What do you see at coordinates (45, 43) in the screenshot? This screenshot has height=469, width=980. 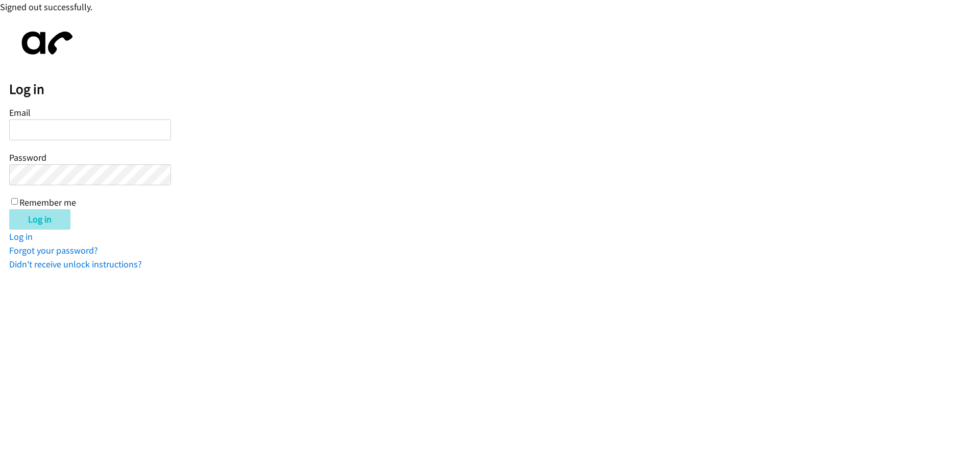 I see `img: aphone-8a226864a2ddd6a5e75d1ebefc011f4aa8f32683c2d82f3fb0802fe031f96514.svg` at bounding box center [45, 43].